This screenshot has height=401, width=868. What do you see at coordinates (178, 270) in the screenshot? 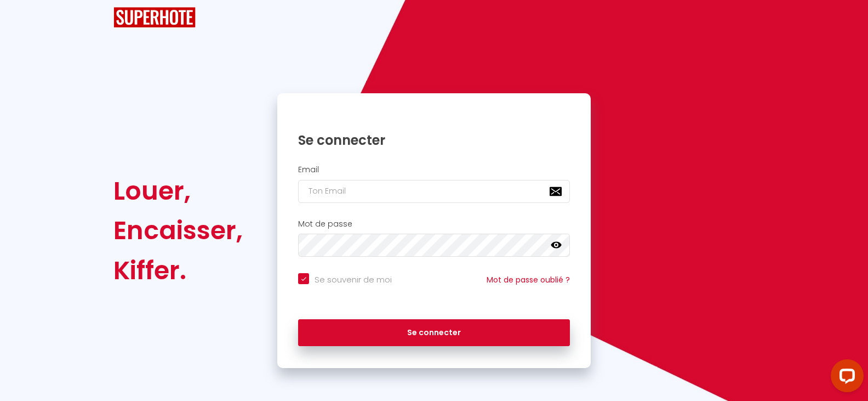
I see `div: Kiffer.` at bounding box center [178, 270].